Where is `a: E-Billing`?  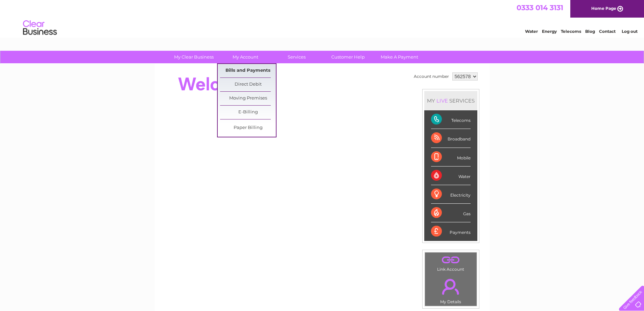
a: E-Billing is located at coordinates (248, 112).